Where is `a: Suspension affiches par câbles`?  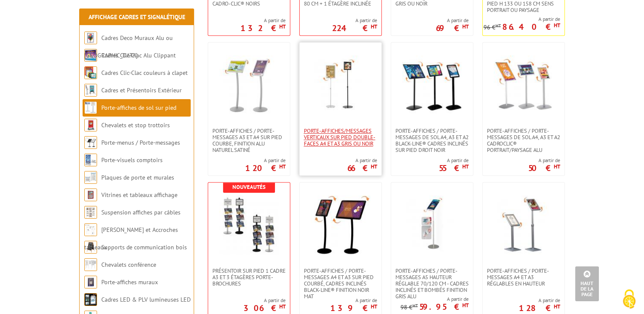 a: Suspension affiches par câbles is located at coordinates (141, 213).